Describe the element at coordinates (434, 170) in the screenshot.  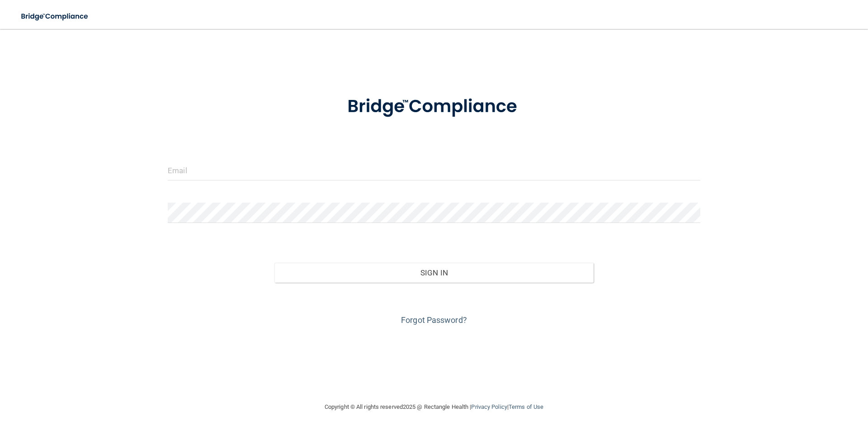
I see `input: Email` at that location.